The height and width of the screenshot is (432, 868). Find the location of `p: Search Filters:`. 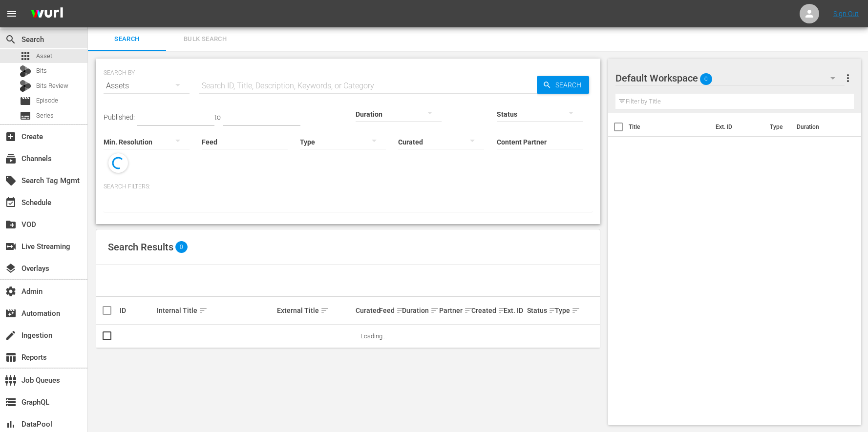

p: Search Filters: is located at coordinates (348, 187).